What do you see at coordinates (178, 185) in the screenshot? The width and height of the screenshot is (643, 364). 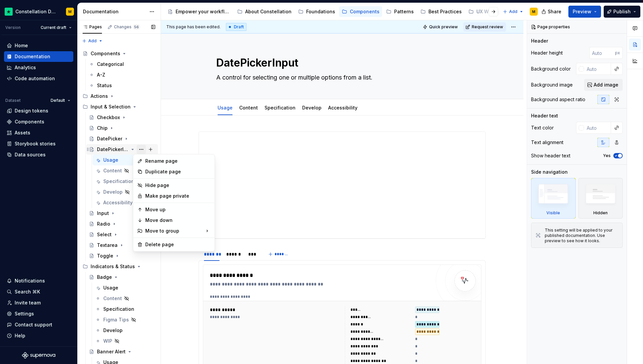 I see `div: Hide page` at bounding box center [178, 185].